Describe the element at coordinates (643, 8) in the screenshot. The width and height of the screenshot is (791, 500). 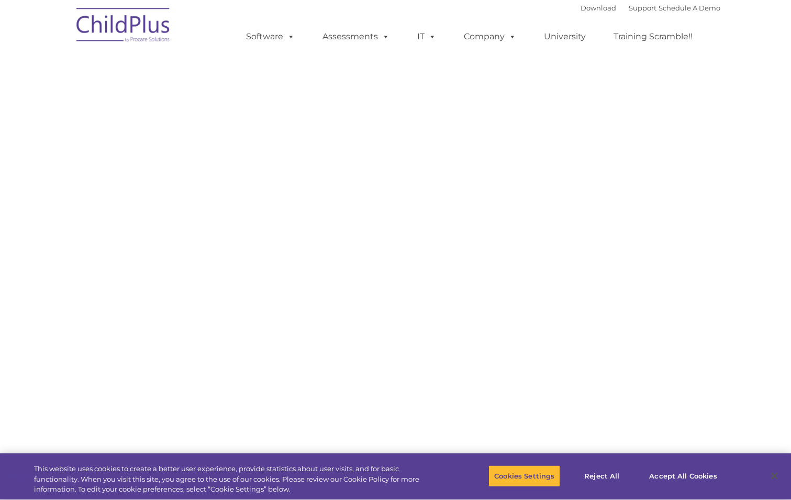
I see `a: Support` at that location.